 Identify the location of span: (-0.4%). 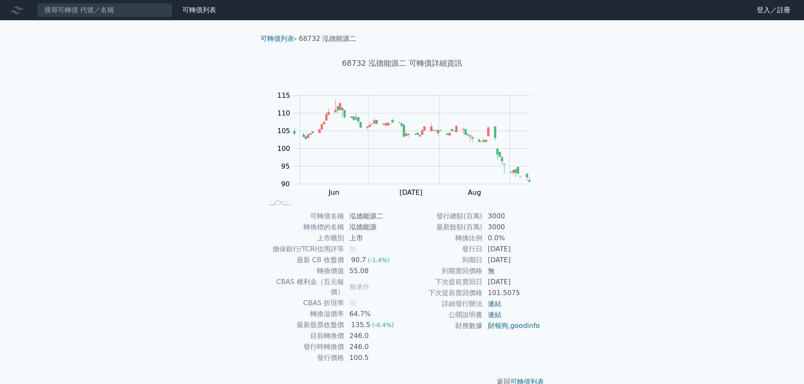
(383, 325).